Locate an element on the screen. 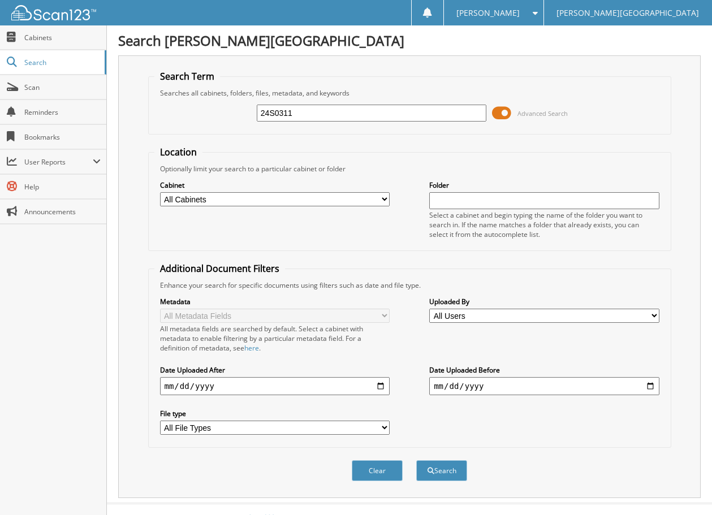 The image size is (712, 515). span: Reminders is located at coordinates (62, 112).